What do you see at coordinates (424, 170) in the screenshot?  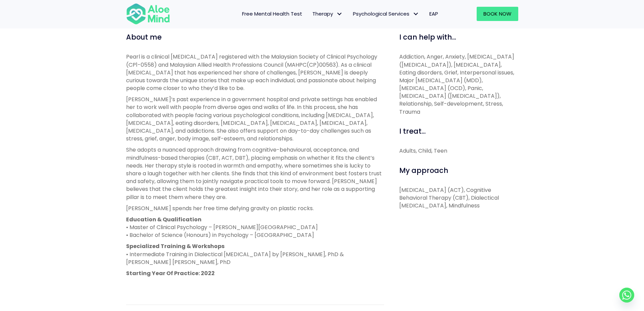 I see `span: My approach` at bounding box center [424, 170].